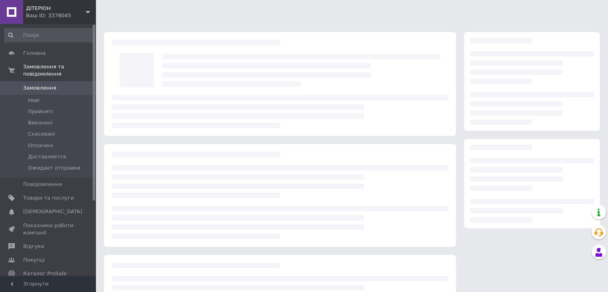 The width and height of the screenshot is (608, 292). Describe the element at coordinates (45, 274) in the screenshot. I see `span: Каталог ProSale` at that location.